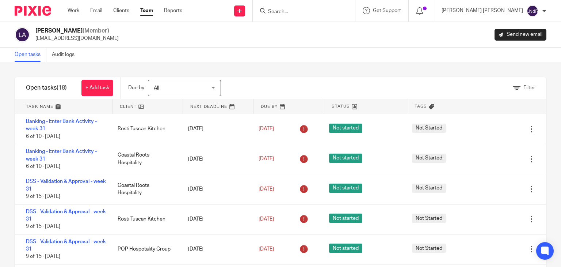  What do you see at coordinates (156, 88) in the screenshot?
I see `span: All` at bounding box center [156, 88].